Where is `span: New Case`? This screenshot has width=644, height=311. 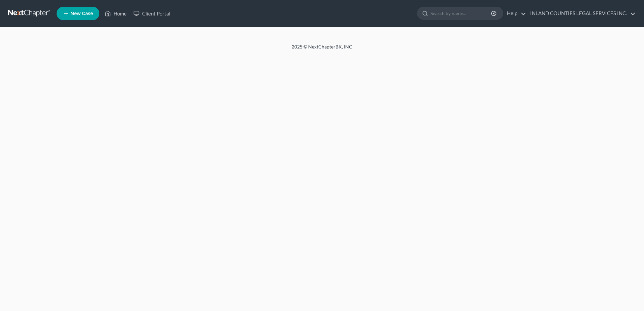
span: New Case is located at coordinates (82, 14).